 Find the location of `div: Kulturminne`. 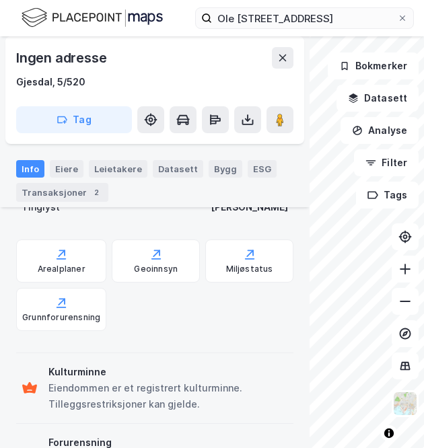

div: Kulturminne is located at coordinates (168, 372).